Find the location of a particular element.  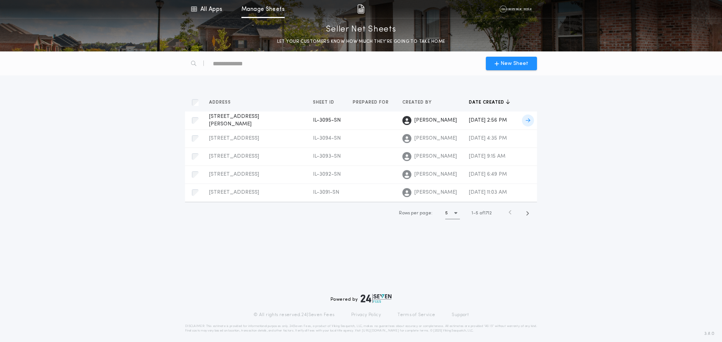

img: vs-icon is located at coordinates (515, 9).